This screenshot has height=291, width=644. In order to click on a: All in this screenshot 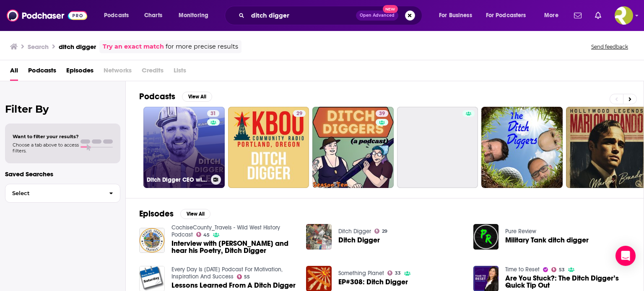, I will do `click(14, 72)`.